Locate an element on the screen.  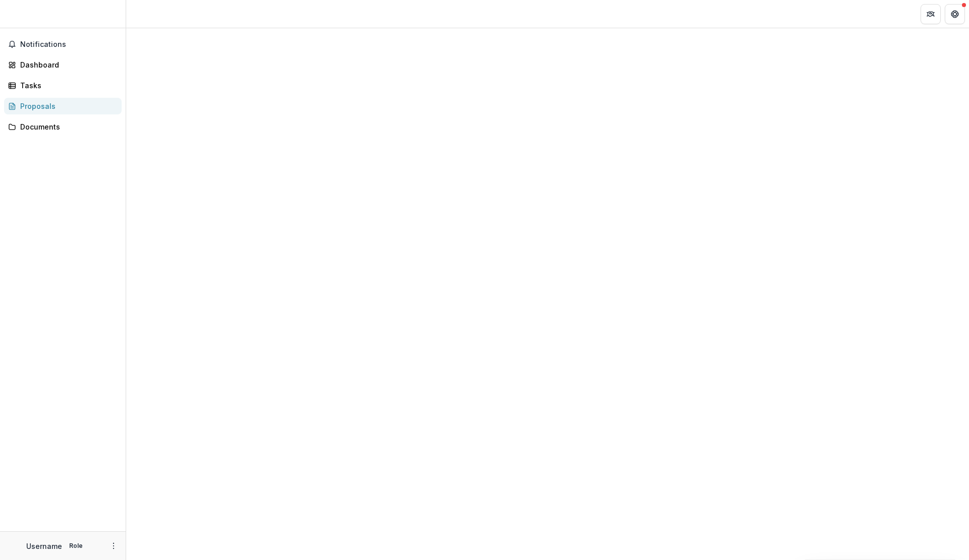
div: Dashboard is located at coordinates (67, 64).